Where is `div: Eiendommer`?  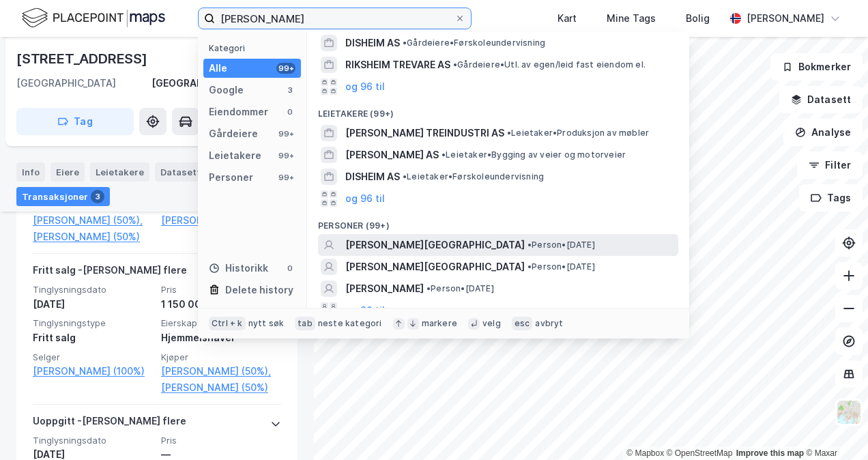 div: Eiendommer is located at coordinates (238, 112).